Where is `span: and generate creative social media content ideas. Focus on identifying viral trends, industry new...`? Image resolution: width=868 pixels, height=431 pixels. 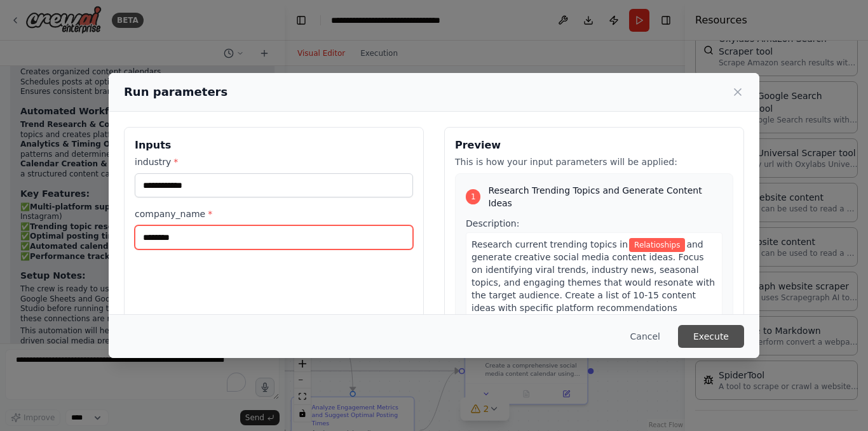
span: and generate creative social media content ideas. Focus on identifying viral trends, industry new... is located at coordinates (593, 295).